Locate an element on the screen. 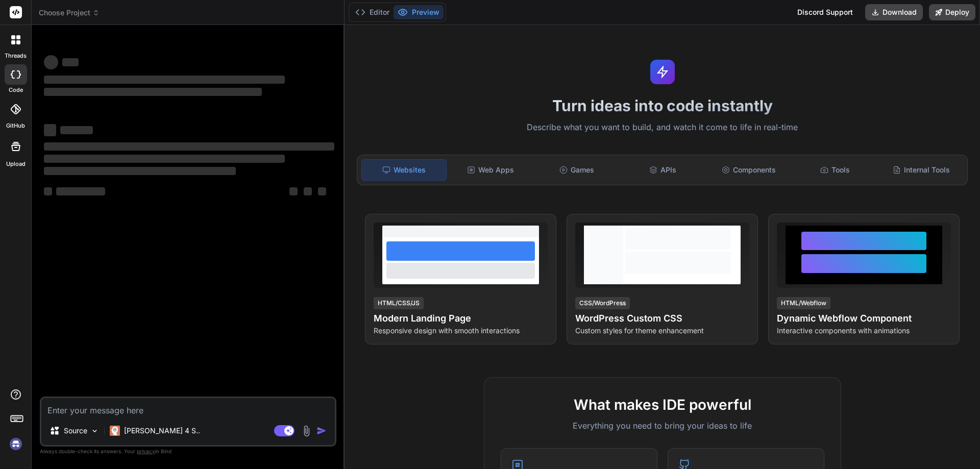  div: HTML/CSS/JS is located at coordinates (398, 303).